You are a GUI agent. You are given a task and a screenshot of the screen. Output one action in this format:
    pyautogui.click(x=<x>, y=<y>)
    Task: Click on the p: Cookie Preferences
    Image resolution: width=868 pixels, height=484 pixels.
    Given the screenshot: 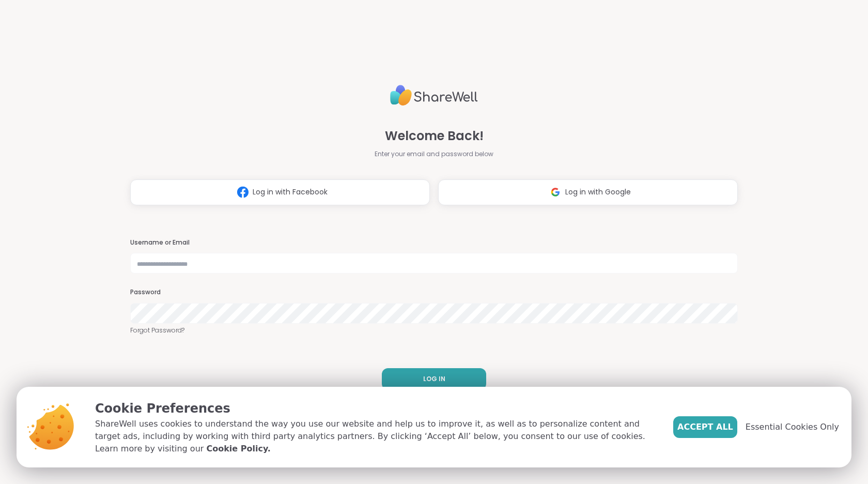 What is the action you would take?
    pyautogui.click(x=375, y=409)
    